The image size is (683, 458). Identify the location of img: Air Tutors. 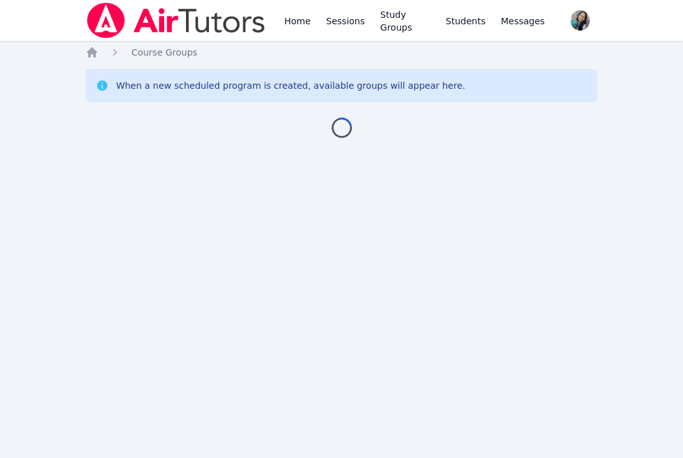
(176, 20).